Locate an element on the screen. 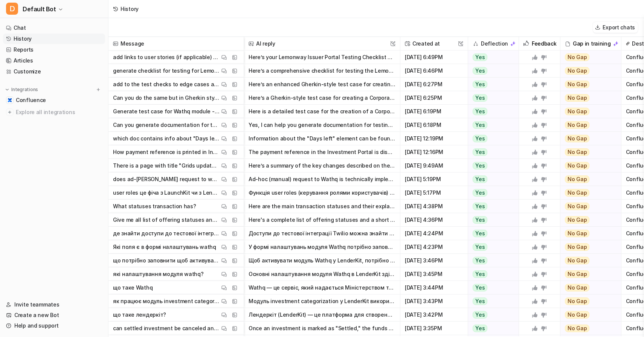 This screenshot has width=644, height=337. a: Invite teammates is located at coordinates (54, 305).